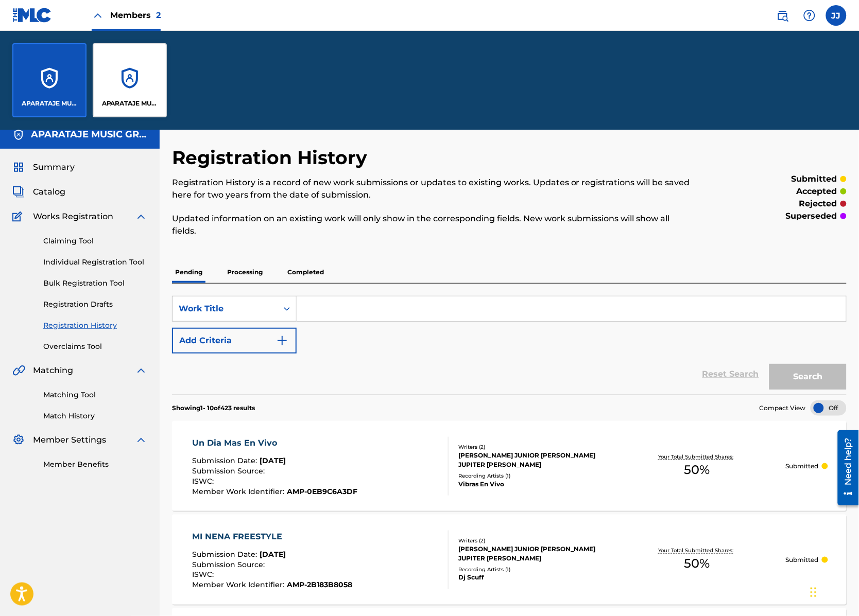 The height and width of the screenshot is (616, 859). I want to click on a: Overclaims Tool, so click(95, 346).